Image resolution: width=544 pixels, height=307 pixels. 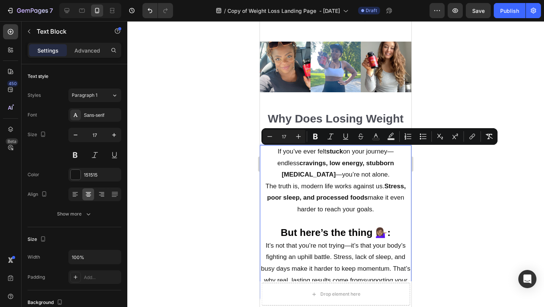 I want to click on div: Styles, so click(x=34, y=95).